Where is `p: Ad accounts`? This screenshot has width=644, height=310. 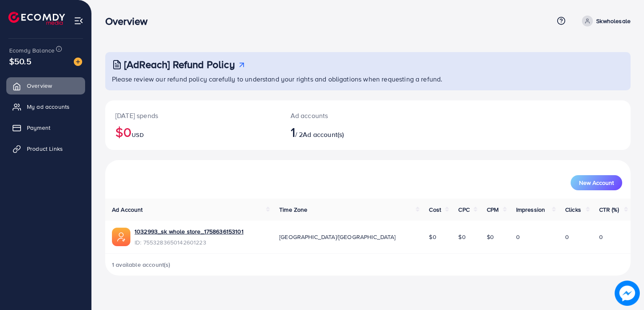
p: Ad accounts is located at coordinates (346, 116).